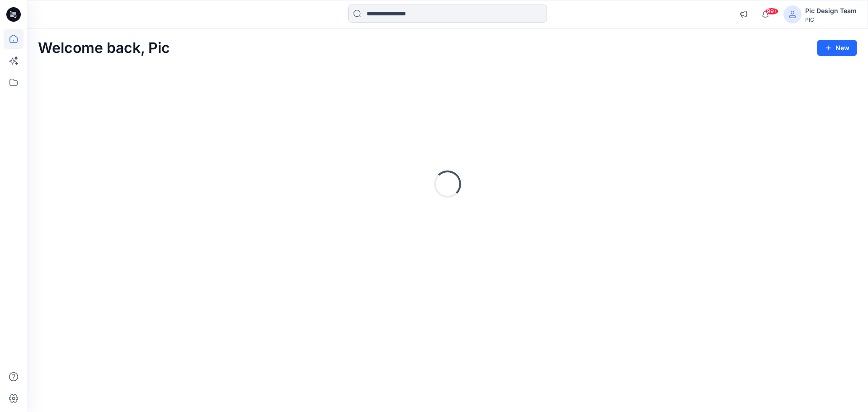 The width and height of the screenshot is (868, 412). What do you see at coordinates (831, 11) in the screenshot?
I see `div: Pic Design Team` at bounding box center [831, 11].